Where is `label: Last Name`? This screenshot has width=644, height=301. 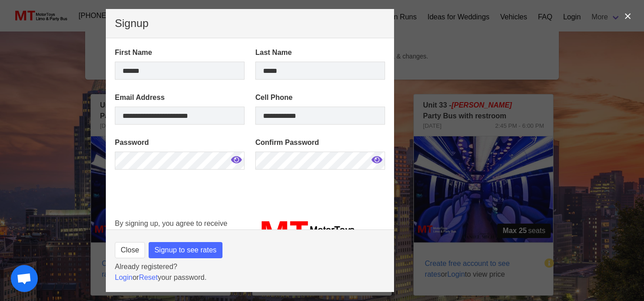
label: Last Name is located at coordinates (320, 53).